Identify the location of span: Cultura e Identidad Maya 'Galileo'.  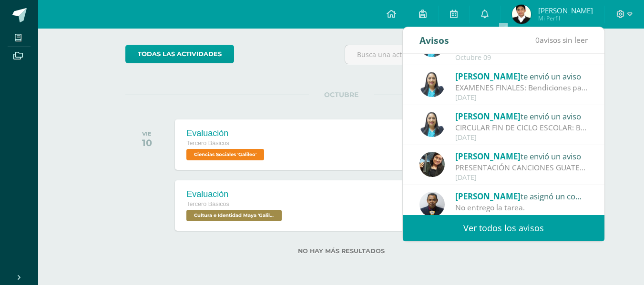
(234, 216).